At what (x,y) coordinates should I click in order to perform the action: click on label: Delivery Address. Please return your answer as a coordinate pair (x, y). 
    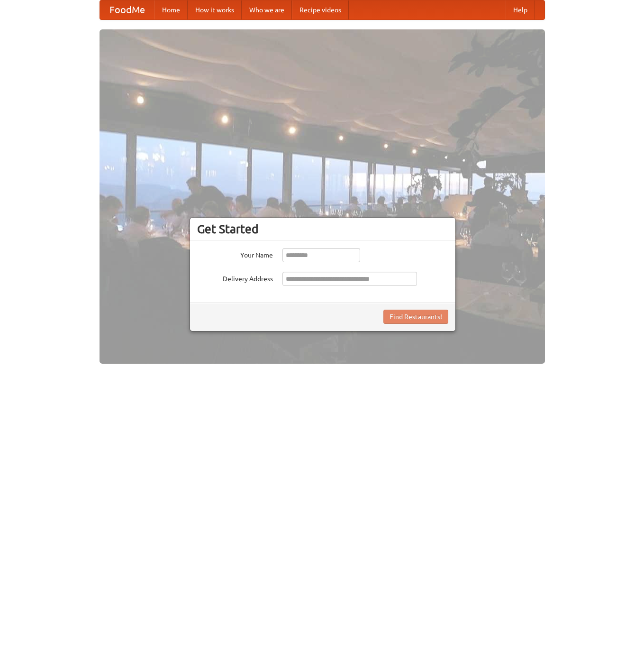
    Looking at the image, I should click on (235, 277).